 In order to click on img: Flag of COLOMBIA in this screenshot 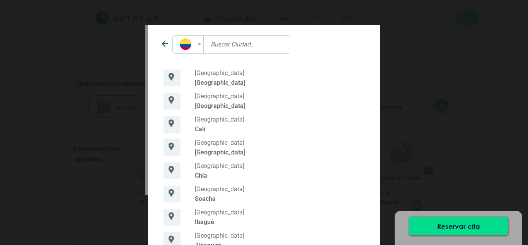, I will do `click(186, 44)`.